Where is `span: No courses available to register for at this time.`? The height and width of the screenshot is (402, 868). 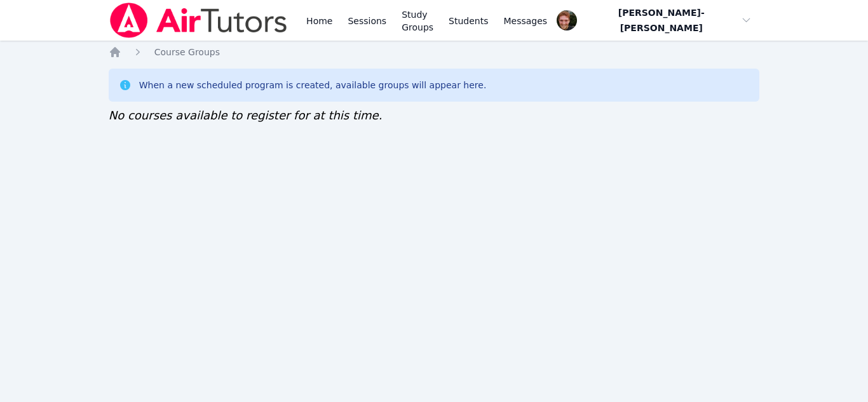 span: No courses available to register for at this time. is located at coordinates (245, 115).